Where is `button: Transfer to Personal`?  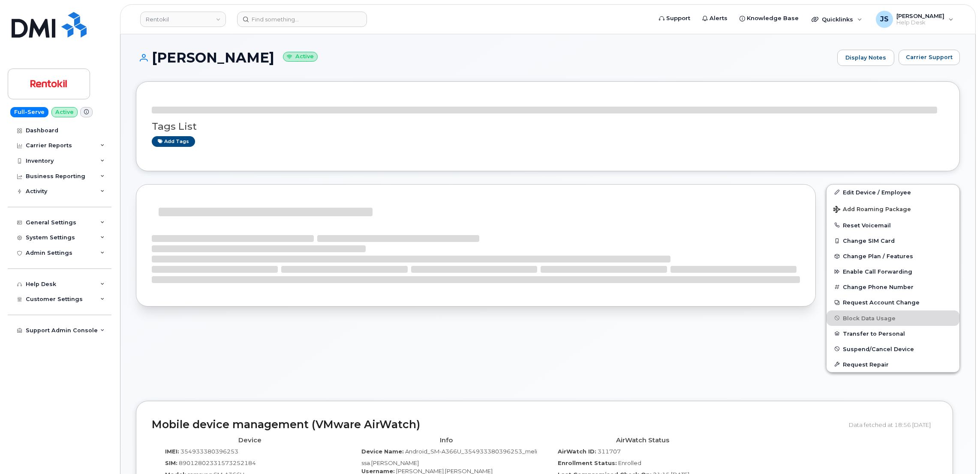
button: Transfer to Personal is located at coordinates (893, 333).